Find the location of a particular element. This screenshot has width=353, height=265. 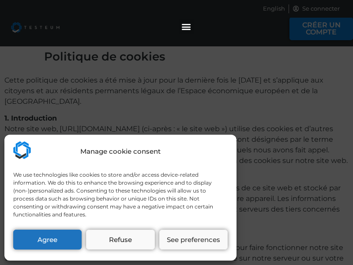

div: We use technologies like cookies to store and/or access device-related information. We do this to... is located at coordinates (120, 194).